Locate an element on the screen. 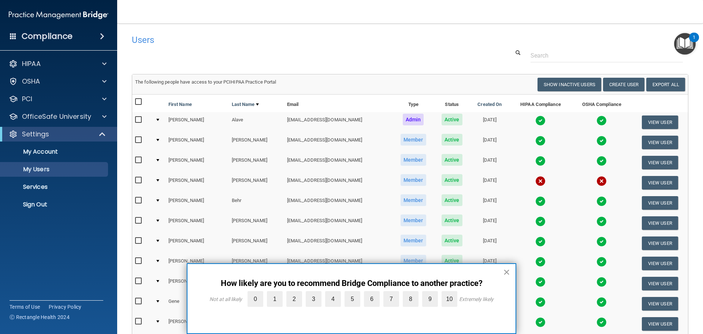 The image size is (703, 334). a: First Name is located at coordinates (180, 104).